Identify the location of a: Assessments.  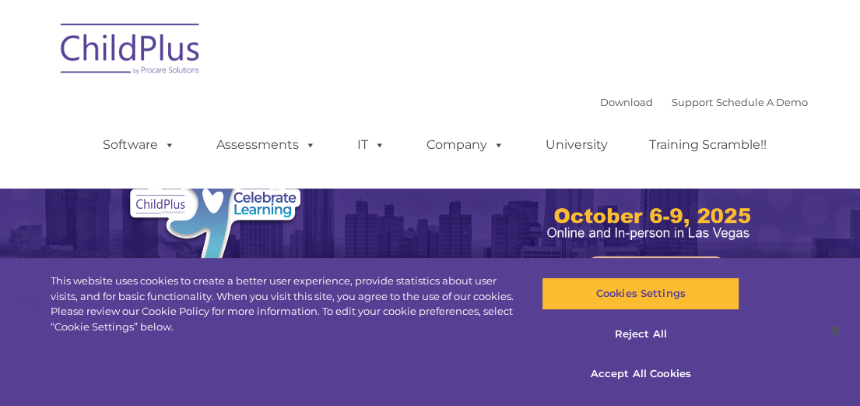
(266, 145).